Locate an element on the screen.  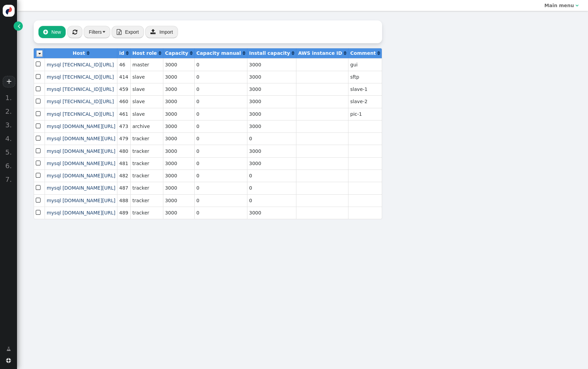
td: 489 is located at coordinates (123, 213).